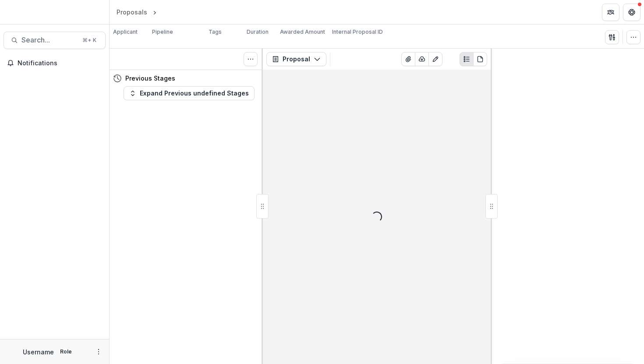  I want to click on button: Partners, so click(610, 13).